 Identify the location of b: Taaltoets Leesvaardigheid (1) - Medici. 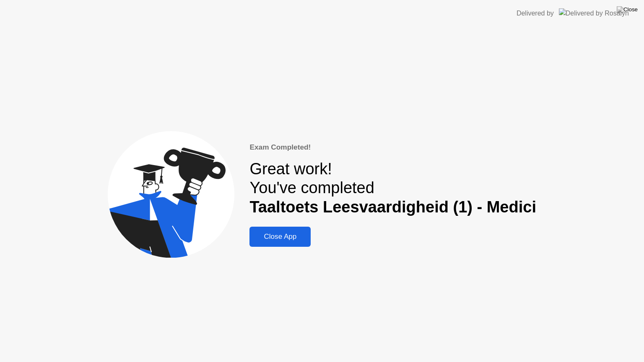
(392, 207).